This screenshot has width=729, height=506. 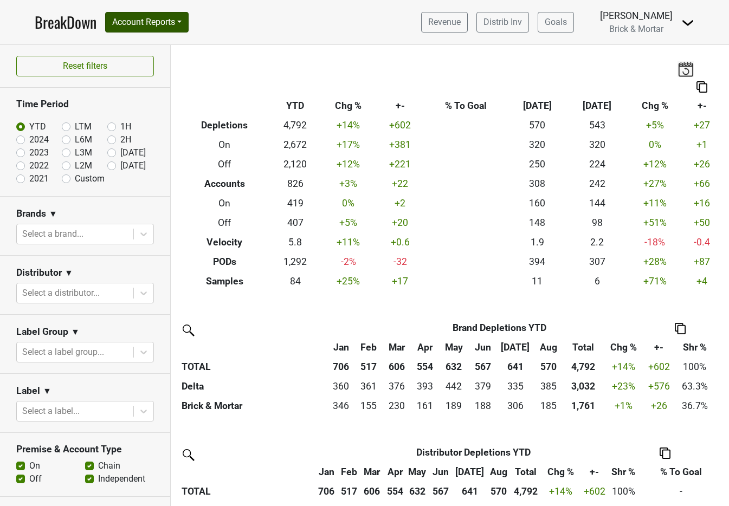 I want to click on td: 84, so click(x=295, y=281).